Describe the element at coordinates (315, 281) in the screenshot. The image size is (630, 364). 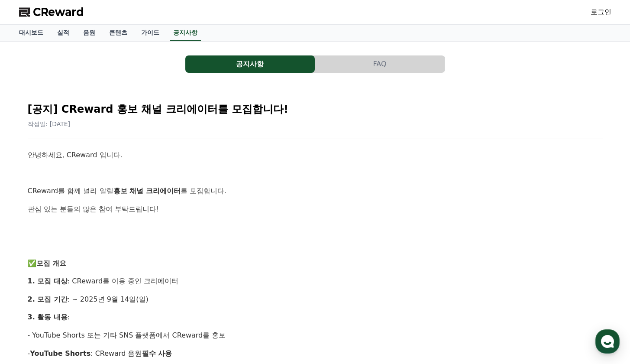
I see `p: : CReward를 이용 중인 크리에이터` at that location.